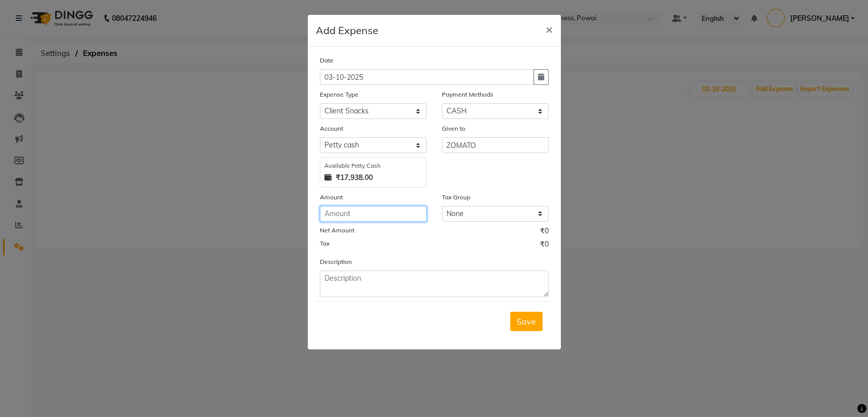 This screenshot has height=417, width=868. Describe the element at coordinates (354, 177) in the screenshot. I see `strong: ₹17,938.00` at that location.